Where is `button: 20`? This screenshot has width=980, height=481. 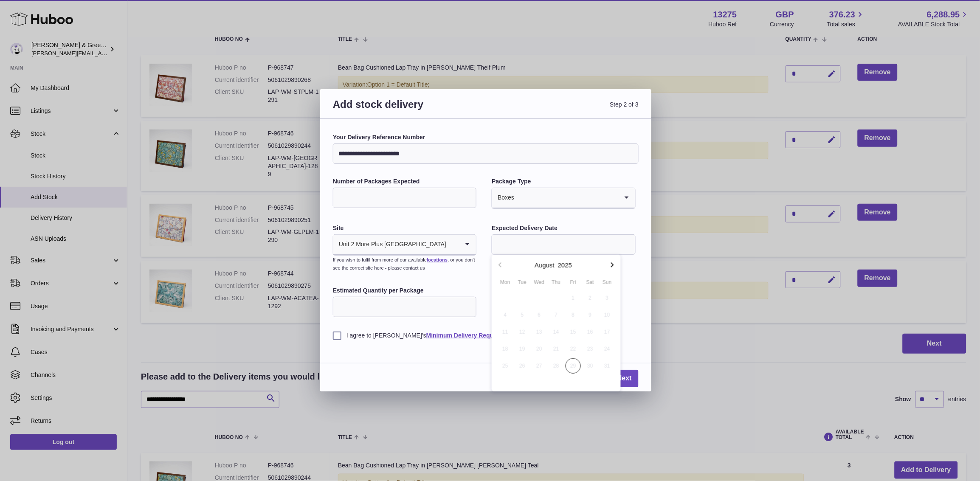 button: 20 is located at coordinates (539, 349).